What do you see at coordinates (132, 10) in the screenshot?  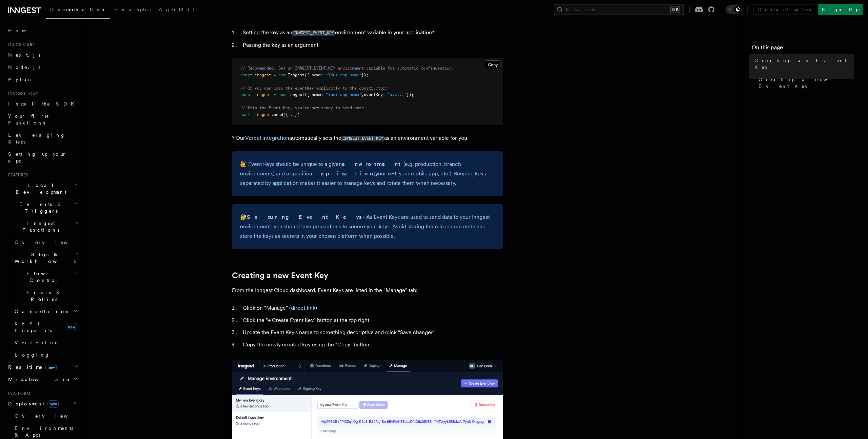 I see `a: Examples` at bounding box center [132, 10].